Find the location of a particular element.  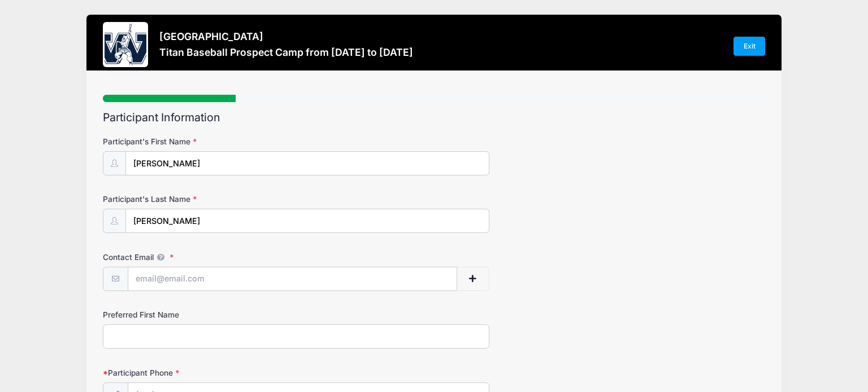

label: Preferred First Name is located at coordinates (213, 315).